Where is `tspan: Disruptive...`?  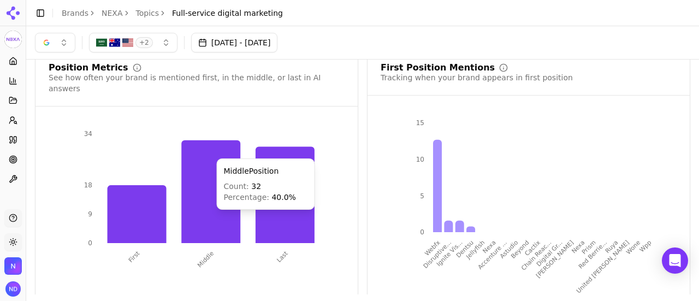
tspan: Disruptive... is located at coordinates (437, 254).